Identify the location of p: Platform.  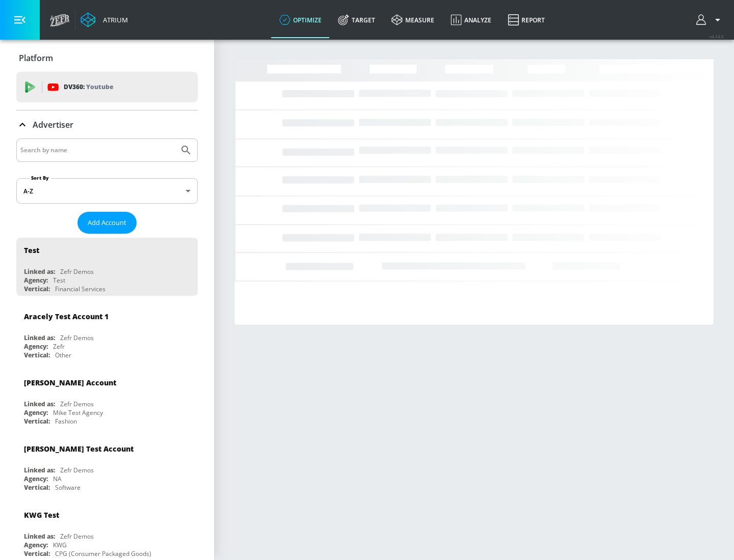
(36, 58).